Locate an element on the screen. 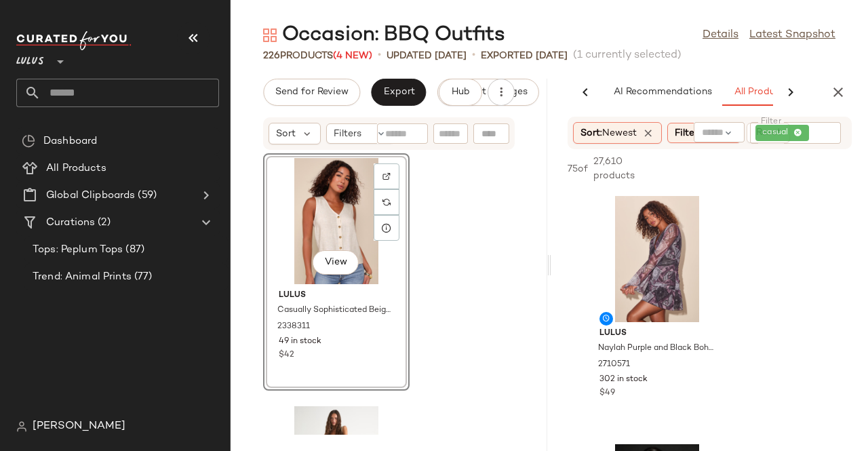 The width and height of the screenshot is (868, 451). a: Details is located at coordinates (720, 36).